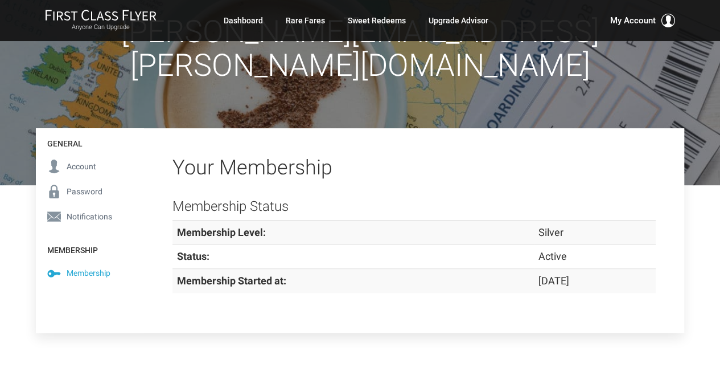 Image resolution: width=720 pixels, height=379 pixels. I want to click on a: Sweet Redeems, so click(377, 20).